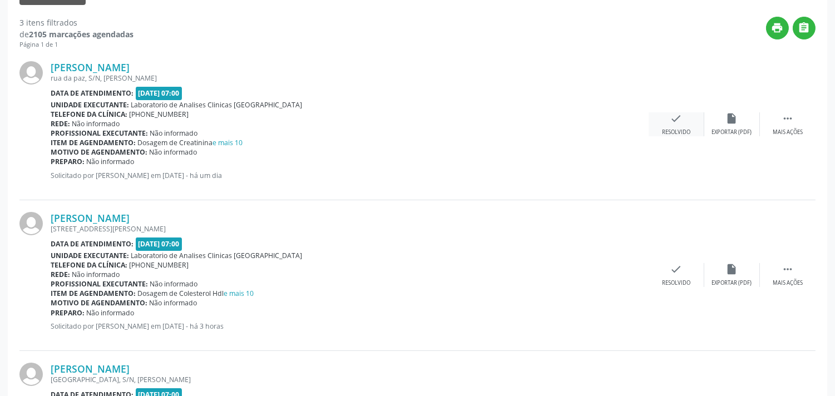  What do you see at coordinates (190, 142) in the screenshot?
I see `span: Dosagem de Creatinina` at bounding box center [190, 142].